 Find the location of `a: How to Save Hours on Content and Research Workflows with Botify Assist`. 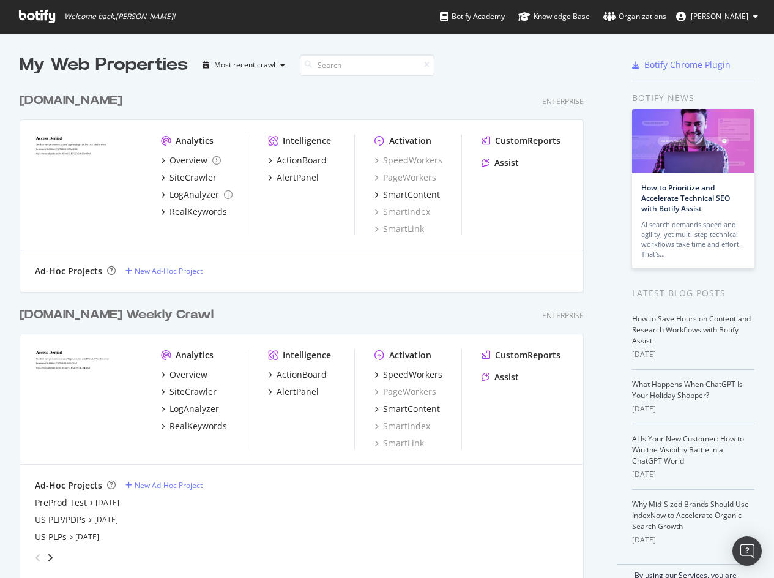

a: How to Save Hours on Content and Research Workflows with Botify Assist is located at coordinates (691, 329).